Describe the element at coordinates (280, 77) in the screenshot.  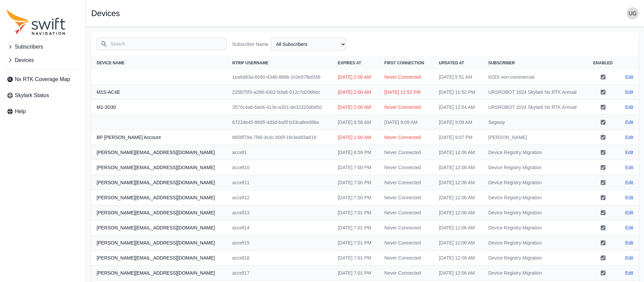
I see `td: 1ea6483a-6590-4346-8b6b-2c0e97fbd266` at that location.